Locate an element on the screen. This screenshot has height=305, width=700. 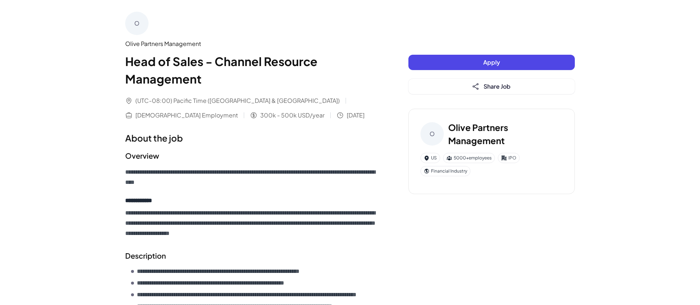
div: Financial Industry is located at coordinates (445, 171).